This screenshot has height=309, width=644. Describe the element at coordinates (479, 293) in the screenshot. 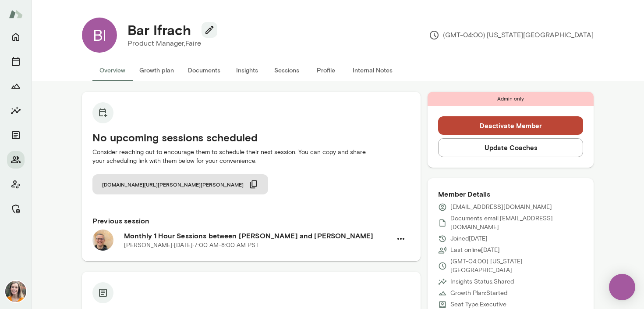

I see `p: Growth Plan: Started` at that location.